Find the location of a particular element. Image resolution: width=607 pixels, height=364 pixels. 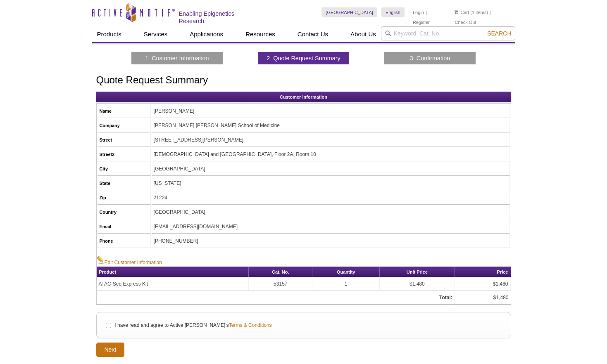

h1: Quote Request Summary is located at coordinates (304, 81).